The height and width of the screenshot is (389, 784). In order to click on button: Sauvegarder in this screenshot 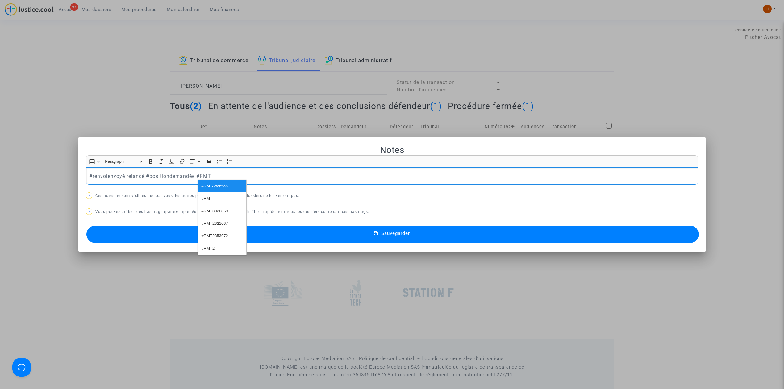, I will do `click(393, 234)`.